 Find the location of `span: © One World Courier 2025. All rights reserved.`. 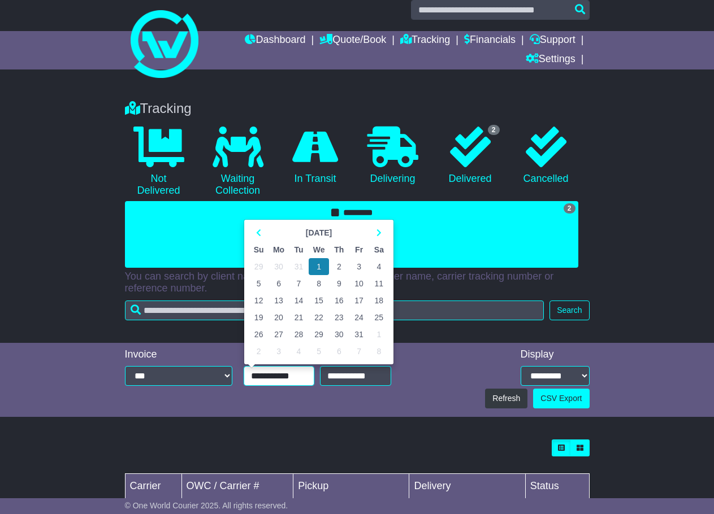

span: © One World Courier 2025. All rights reserved. is located at coordinates (206, 506).